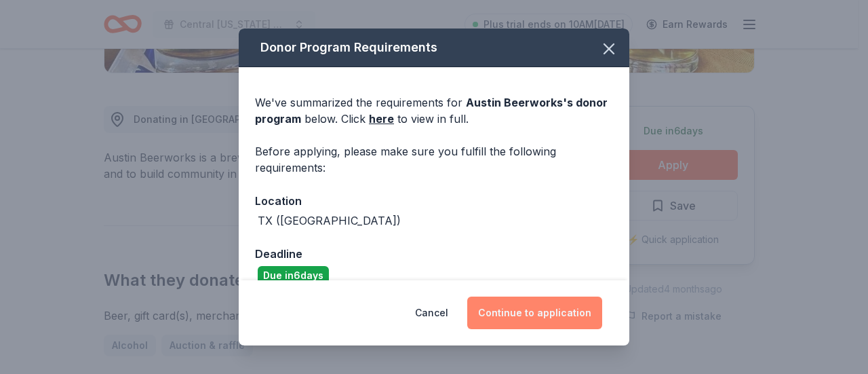 This screenshot has height=374, width=868. Describe the element at coordinates (293, 275) in the screenshot. I see `div: Due in 6 days` at that location.